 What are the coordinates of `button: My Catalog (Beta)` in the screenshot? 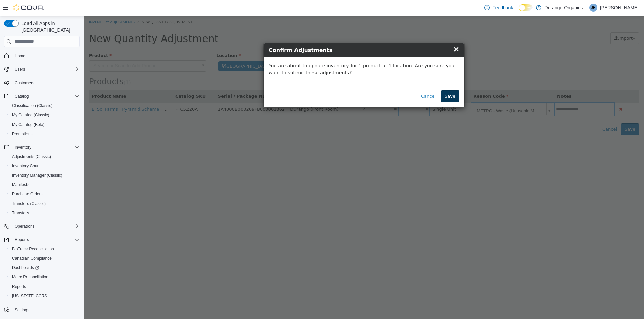 It's located at (45, 125).